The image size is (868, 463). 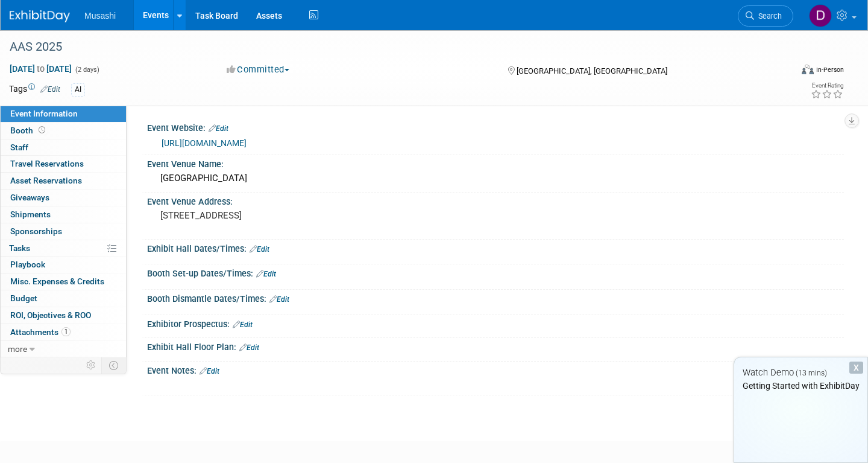 I want to click on a: Tasks, so click(x=64, y=248).